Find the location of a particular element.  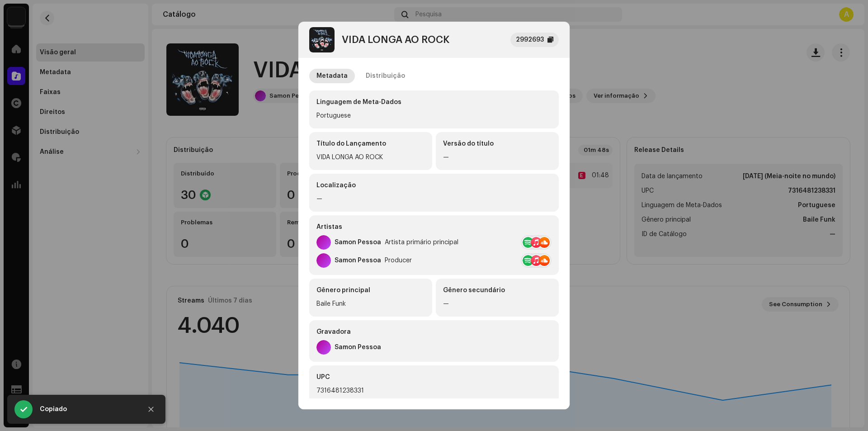

div: 7316481238331 is located at coordinates (434, 391).